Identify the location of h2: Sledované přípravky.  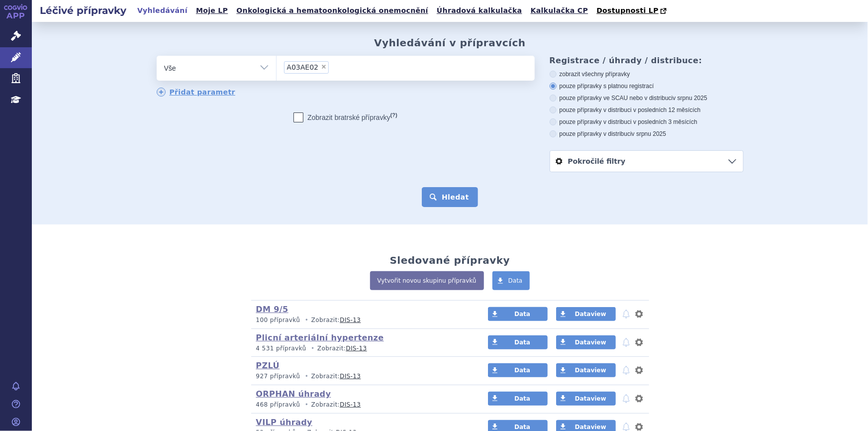
(450, 260).